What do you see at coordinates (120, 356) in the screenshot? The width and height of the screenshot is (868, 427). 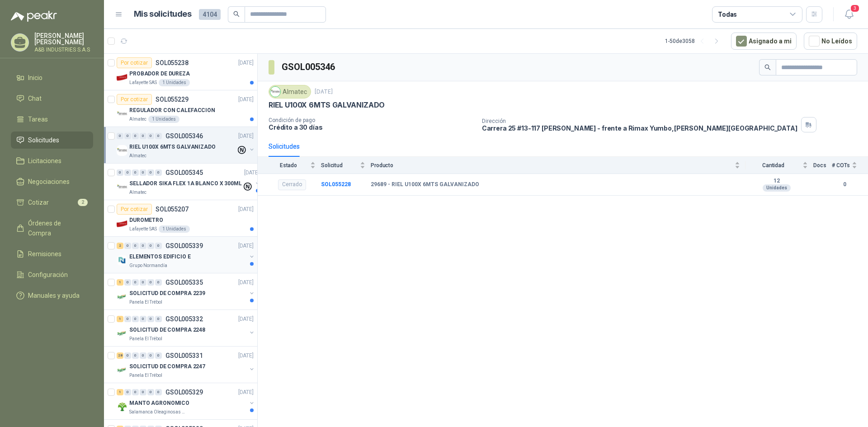 I see `div: 28` at bounding box center [120, 356].